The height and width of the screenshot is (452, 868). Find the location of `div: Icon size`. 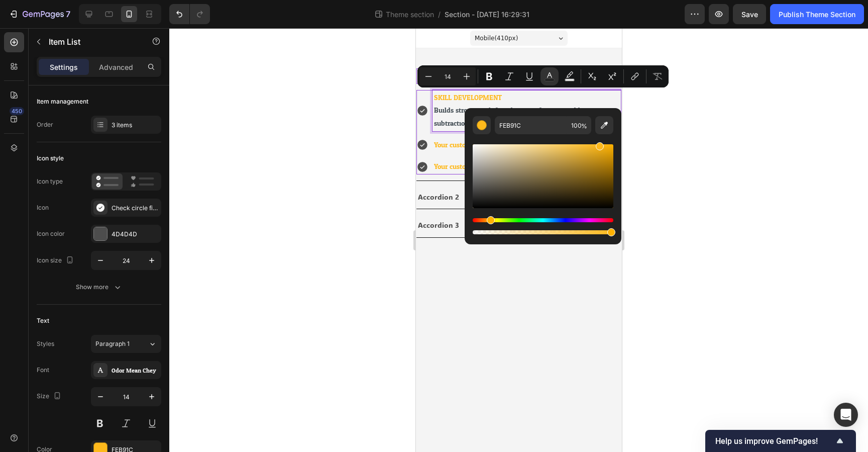

div: Icon size is located at coordinates (56, 260).